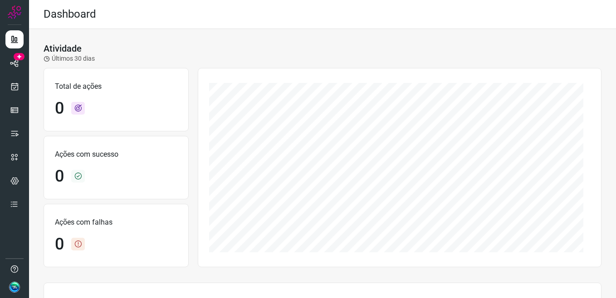 The width and height of the screenshot is (616, 298). Describe the element at coordinates (69, 58) in the screenshot. I see `p: Últimos 30 dias` at that location.